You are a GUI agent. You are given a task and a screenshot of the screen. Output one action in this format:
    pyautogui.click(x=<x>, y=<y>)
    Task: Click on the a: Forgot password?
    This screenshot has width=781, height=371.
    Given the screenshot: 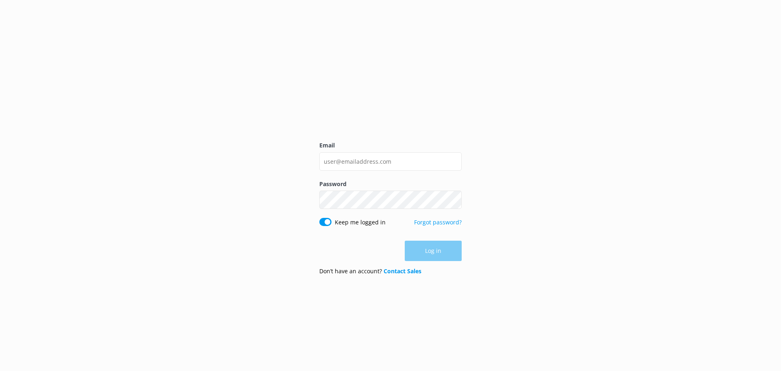 What is the action you would take?
    pyautogui.click(x=438, y=222)
    